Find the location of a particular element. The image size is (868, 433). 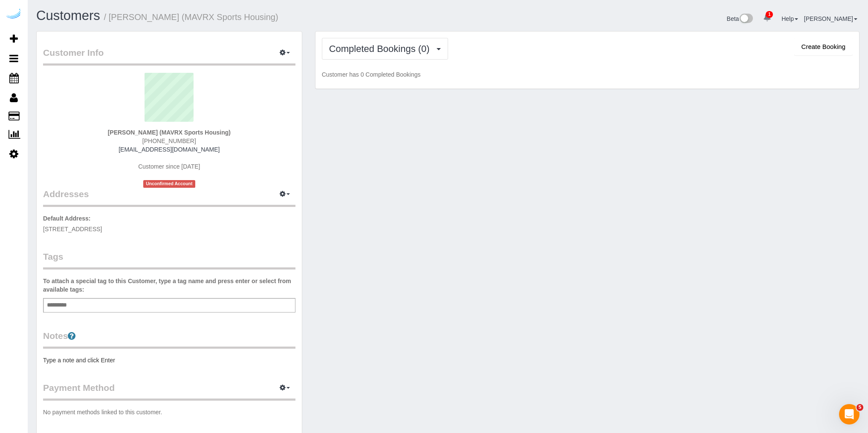

label: To attach a special tag to this Customer, type a tag name and press enter or select from availabl... is located at coordinates (169, 286).